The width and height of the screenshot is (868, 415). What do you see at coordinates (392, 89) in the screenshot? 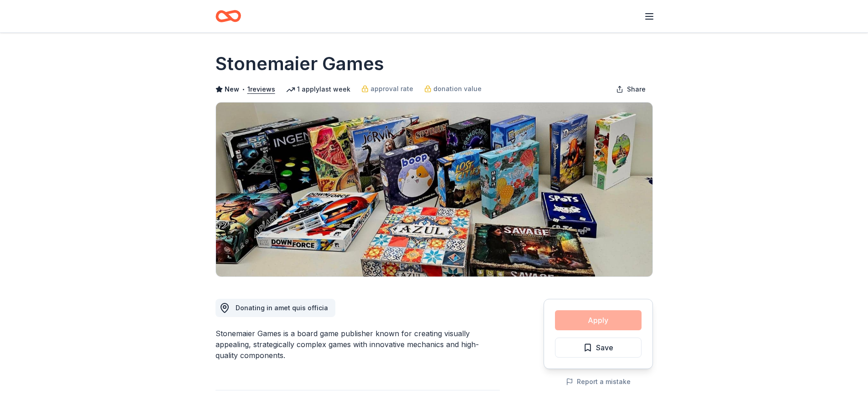
I see `span: approval rate` at bounding box center [392, 89].